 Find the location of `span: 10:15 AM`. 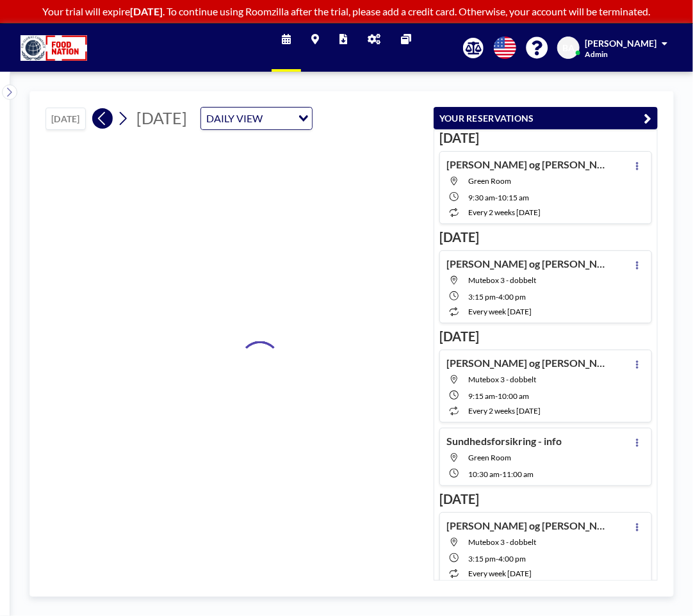

span: 10:15 AM is located at coordinates (513, 197).